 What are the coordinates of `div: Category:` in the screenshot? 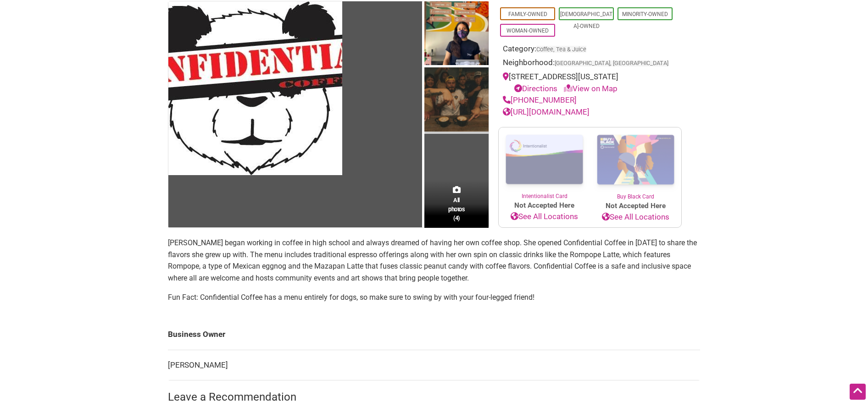 It's located at (590, 50).